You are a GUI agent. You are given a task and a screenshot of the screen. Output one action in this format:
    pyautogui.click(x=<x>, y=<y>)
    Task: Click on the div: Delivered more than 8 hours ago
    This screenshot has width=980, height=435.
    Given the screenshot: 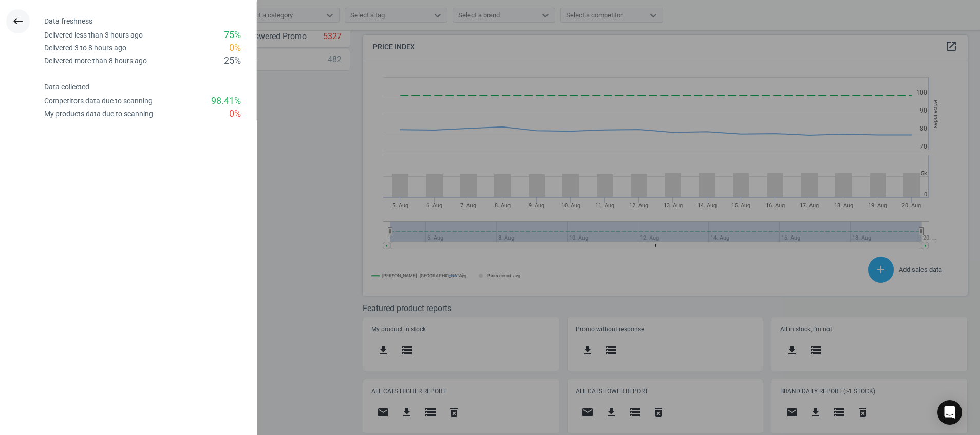 What is the action you would take?
    pyautogui.click(x=95, y=61)
    